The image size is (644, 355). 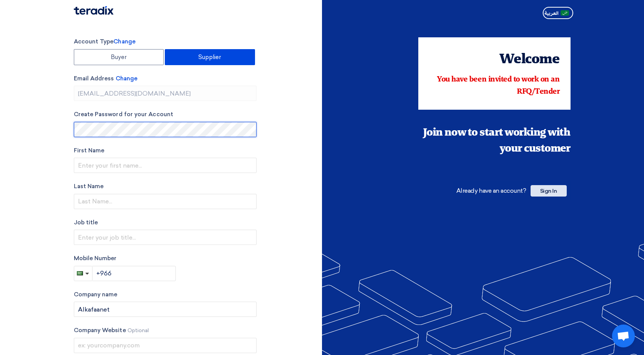 I want to click on span: You have been invited to work on an RFQ/Tender, so click(x=499, y=86).